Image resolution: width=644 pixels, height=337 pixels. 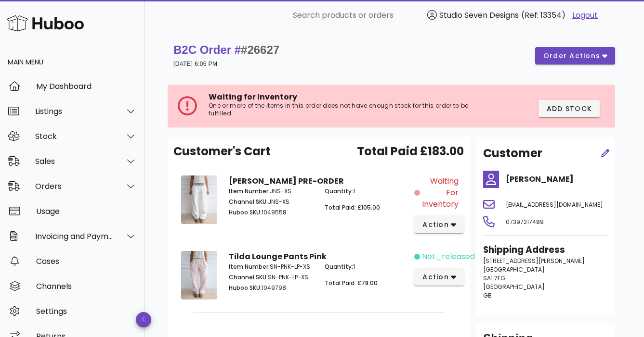 What do you see at coordinates (270, 288) in the screenshot?
I see `p: 1049798` at bounding box center [270, 288].